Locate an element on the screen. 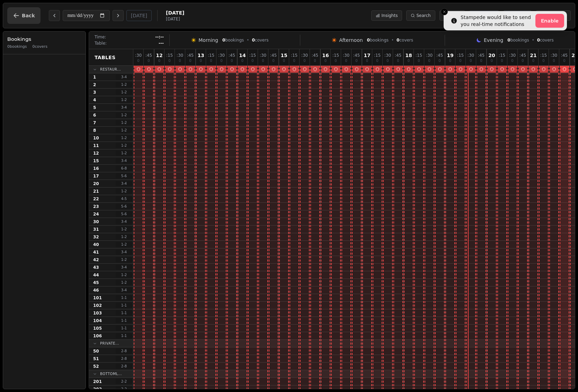 The height and width of the screenshot is (392, 578). span: Back is located at coordinates (28, 16).